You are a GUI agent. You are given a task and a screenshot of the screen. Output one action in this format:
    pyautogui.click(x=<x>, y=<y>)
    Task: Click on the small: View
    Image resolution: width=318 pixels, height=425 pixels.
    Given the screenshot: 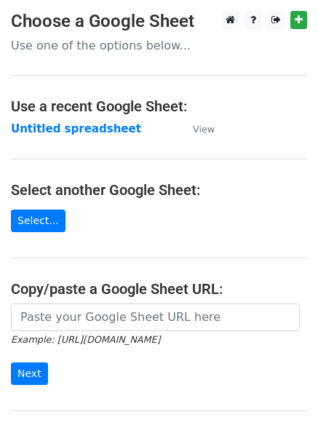 What is the action you would take?
    pyautogui.click(x=204, y=129)
    